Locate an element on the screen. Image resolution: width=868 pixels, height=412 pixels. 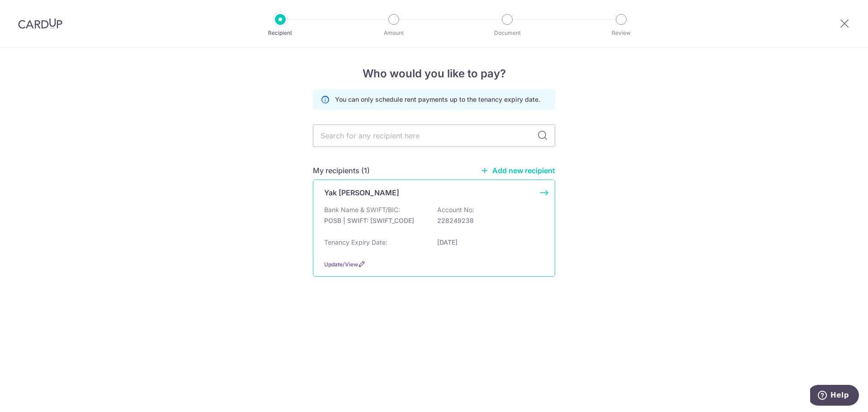
p: You can only schedule rent payments up to the tenancy expiry date. is located at coordinates (437, 99).